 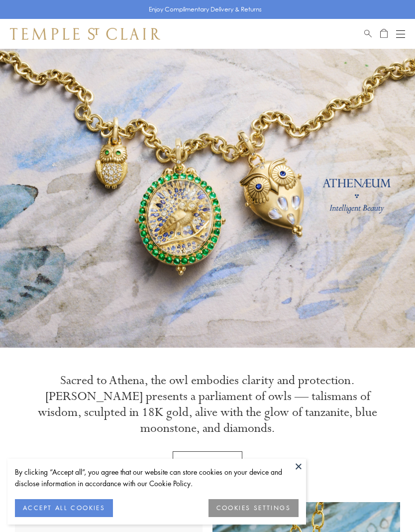 What do you see at coordinates (384, 34) in the screenshot?
I see `a: Open Shopping Bag` at bounding box center [384, 34].